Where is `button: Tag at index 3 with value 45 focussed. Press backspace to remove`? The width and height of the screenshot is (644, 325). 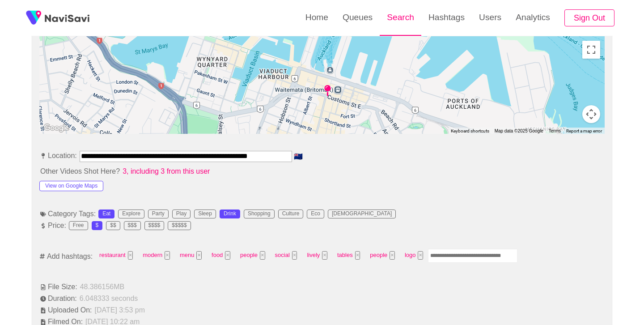
button: Tag at index 3 with value 45 focussed. Press backspace to remove is located at coordinates (228, 255).